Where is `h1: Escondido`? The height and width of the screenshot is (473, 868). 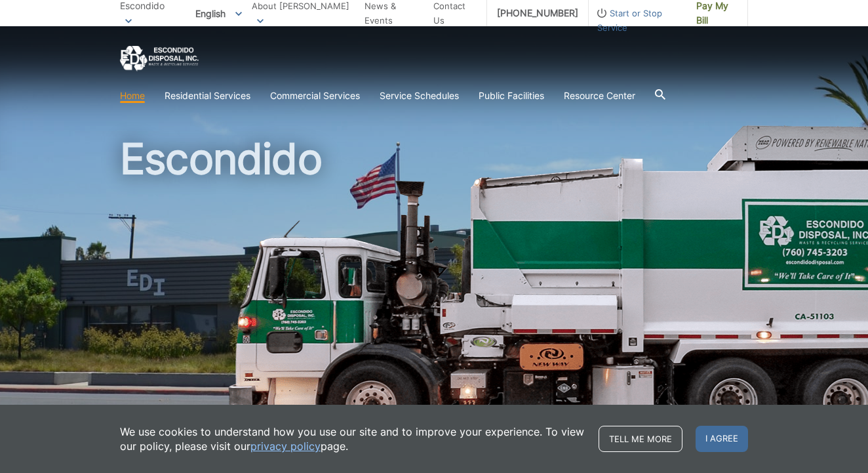 h1: Escondido is located at coordinates (434, 281).